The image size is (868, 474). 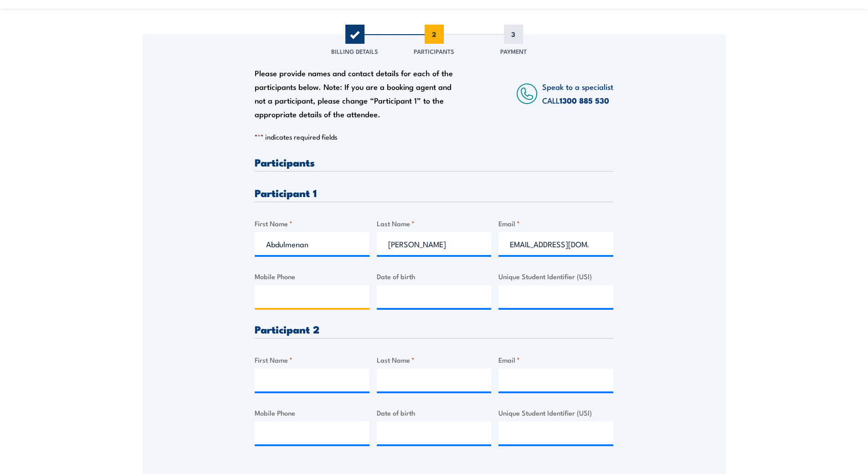 What do you see at coordinates (434, 51) in the screenshot?
I see `span: Participants` at bounding box center [434, 51].